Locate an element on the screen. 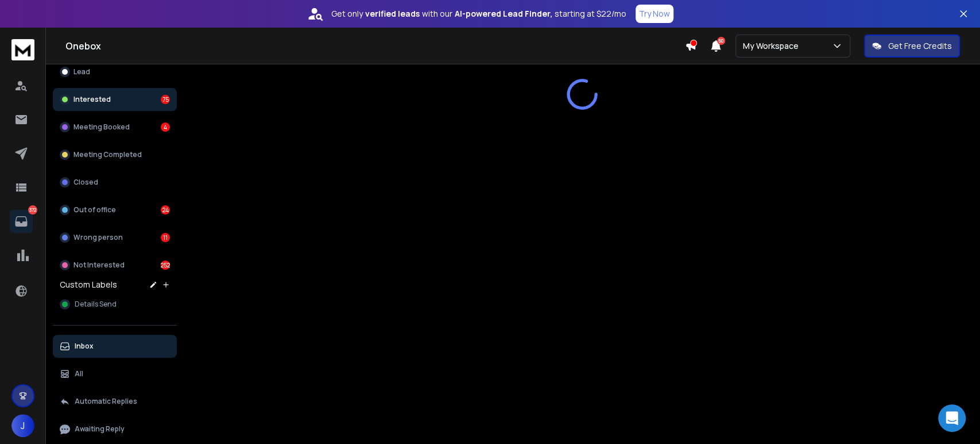  p: Meeting Booked is located at coordinates (102, 127).